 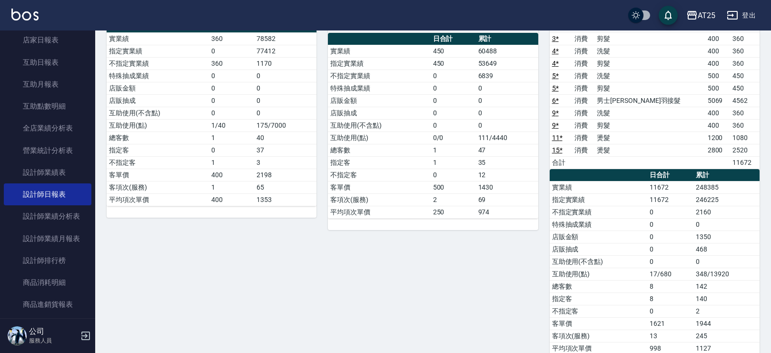 I want to click on td: 245, so click(x=727, y=336).